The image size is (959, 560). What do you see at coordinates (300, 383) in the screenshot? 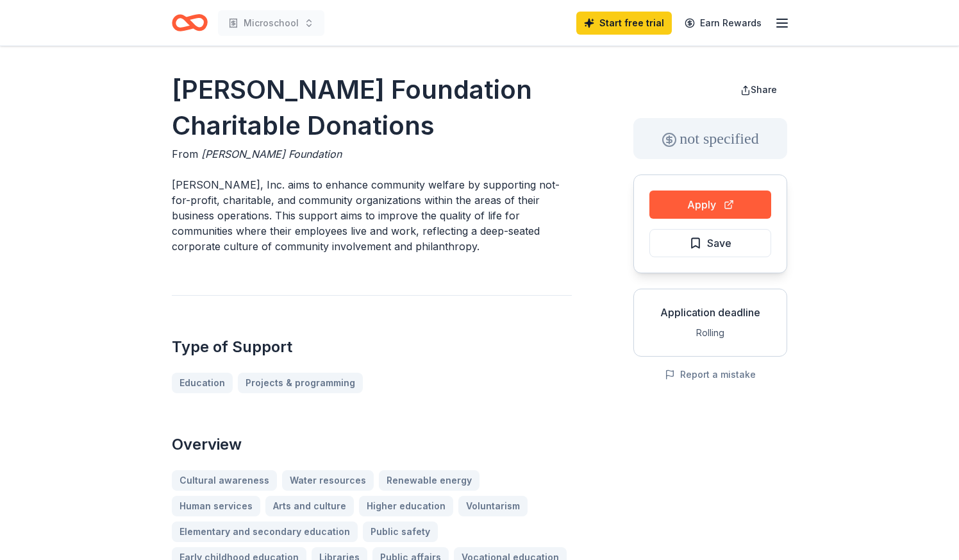
I see `a: Projects & programming` at bounding box center [300, 383].